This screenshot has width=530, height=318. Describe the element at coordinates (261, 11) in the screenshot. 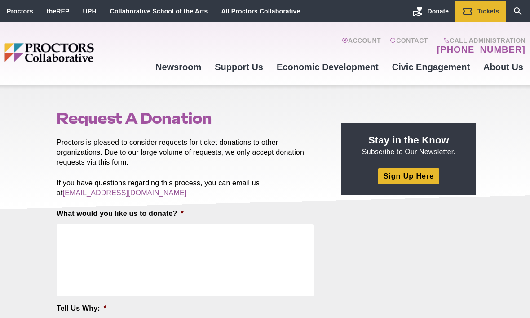

I see `a: All Proctors Collaborative` at that location.